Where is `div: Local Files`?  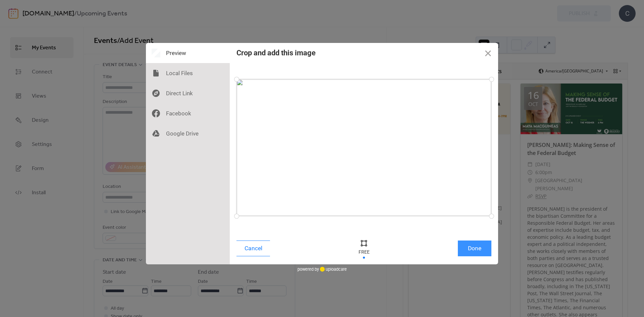 div: Local Files is located at coordinates (188, 73).